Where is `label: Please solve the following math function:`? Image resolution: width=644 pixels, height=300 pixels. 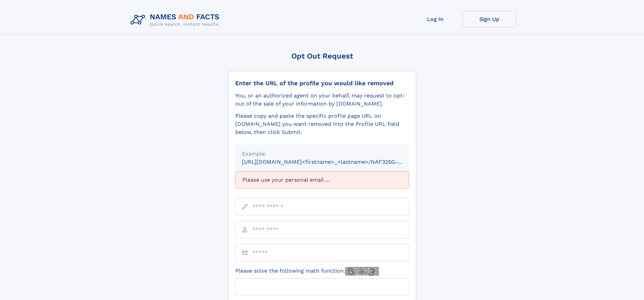 label: Please solve the following math function: is located at coordinates (307, 271).